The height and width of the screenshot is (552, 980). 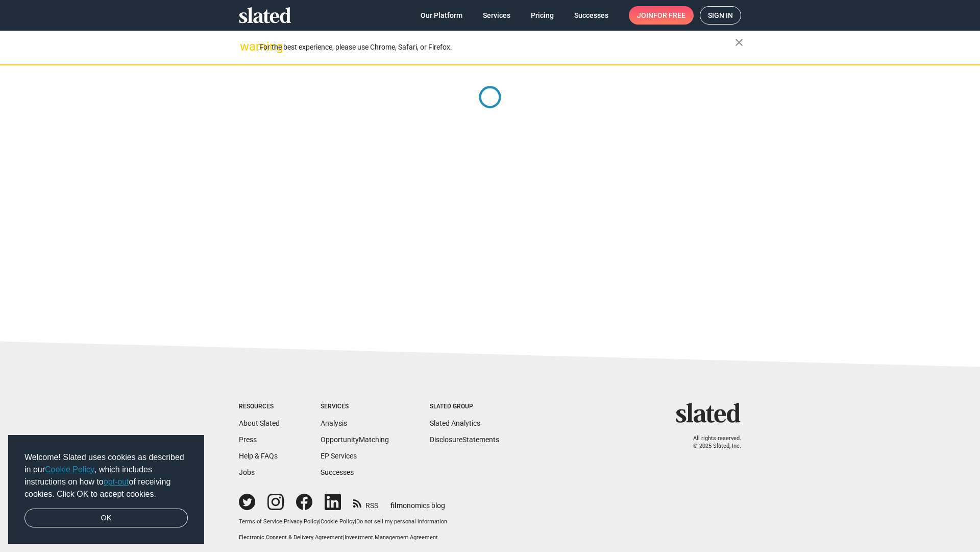 I want to click on div: cookieconsent, so click(x=106, y=489).